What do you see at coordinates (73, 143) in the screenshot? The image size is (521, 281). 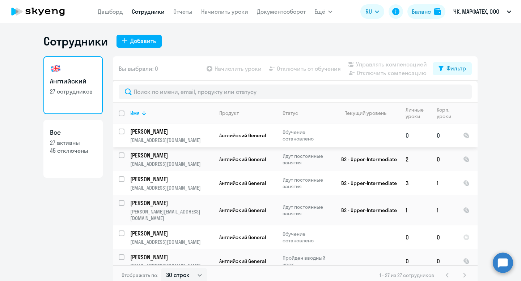 I see `p: 27 активны` at bounding box center [73, 143].